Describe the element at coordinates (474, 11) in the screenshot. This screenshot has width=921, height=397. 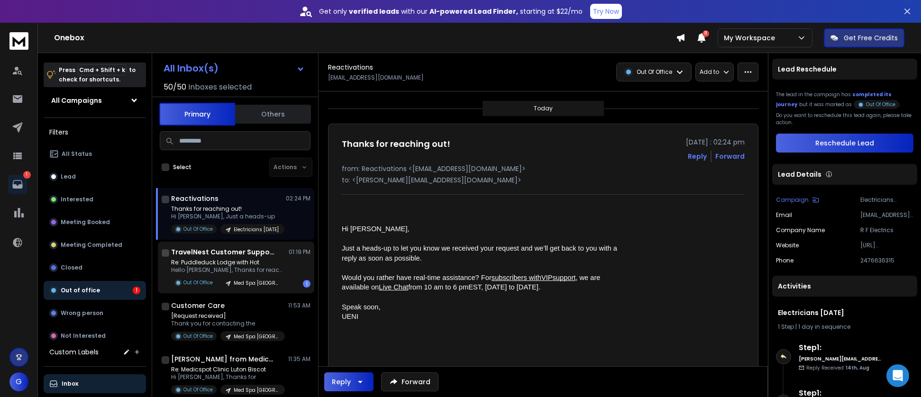
I see `strong: AI-powered Lead Finder,` at that location.